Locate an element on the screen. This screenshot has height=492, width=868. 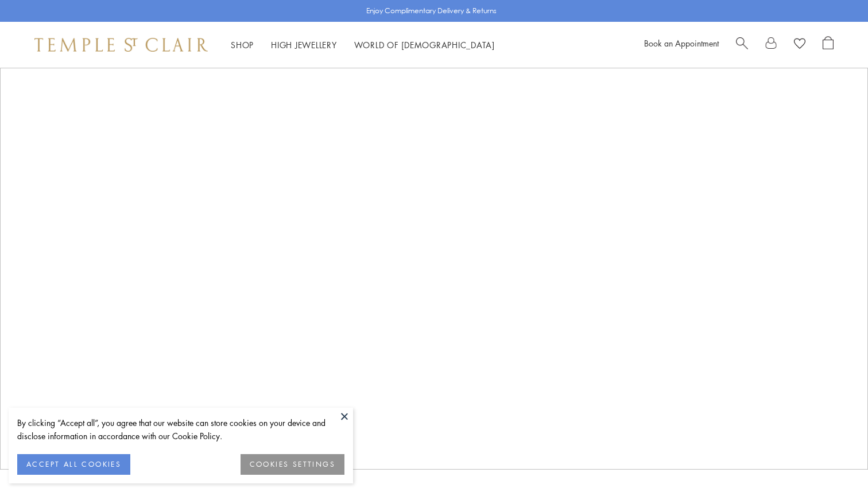
img: Temple St. Clair is located at coordinates (121, 45).